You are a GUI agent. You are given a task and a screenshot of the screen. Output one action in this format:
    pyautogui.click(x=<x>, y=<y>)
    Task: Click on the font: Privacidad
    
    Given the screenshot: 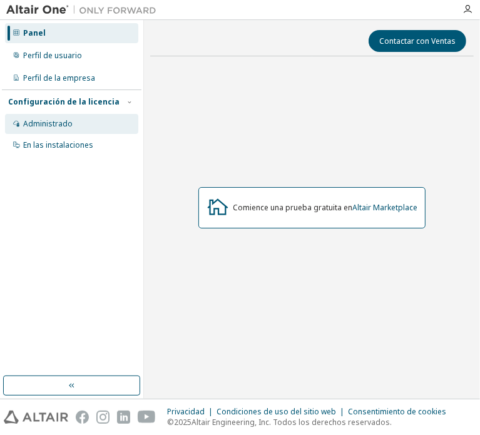 What is the action you would take?
    pyautogui.click(x=186, y=411)
    